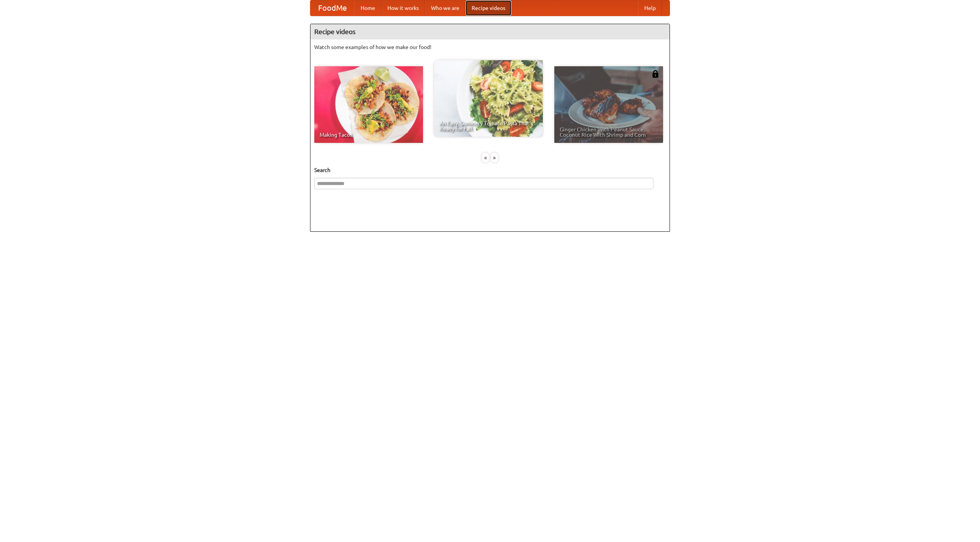  Describe the element at coordinates (655, 74) in the screenshot. I see `img: 483408.png` at that location.